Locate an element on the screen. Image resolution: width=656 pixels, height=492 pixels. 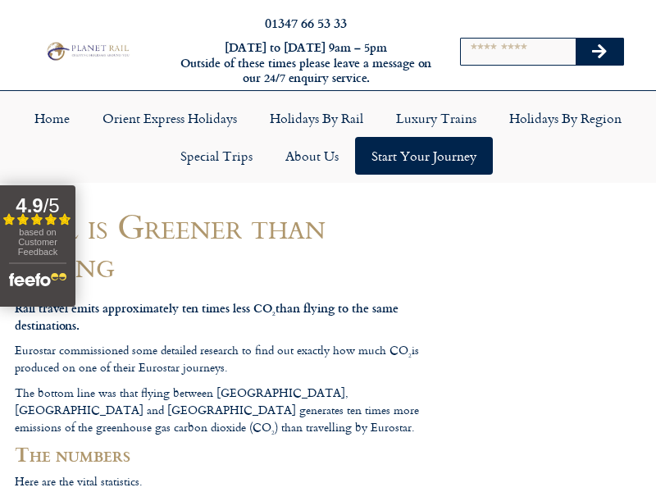
a: About Us is located at coordinates (312, 156).